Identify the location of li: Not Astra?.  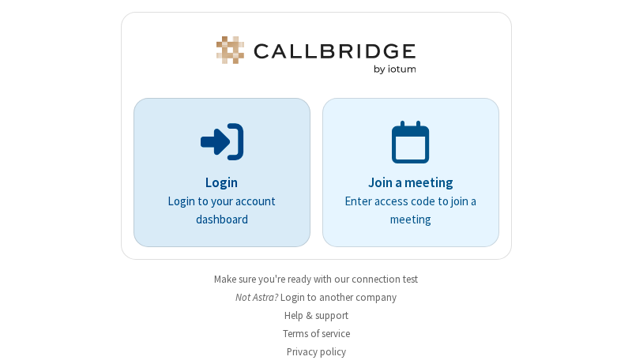
(316, 297).